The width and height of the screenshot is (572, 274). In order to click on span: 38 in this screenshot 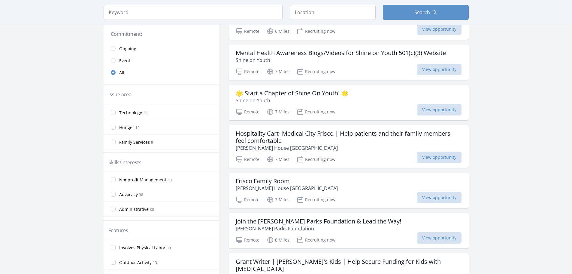, I will do `click(141, 194)`.